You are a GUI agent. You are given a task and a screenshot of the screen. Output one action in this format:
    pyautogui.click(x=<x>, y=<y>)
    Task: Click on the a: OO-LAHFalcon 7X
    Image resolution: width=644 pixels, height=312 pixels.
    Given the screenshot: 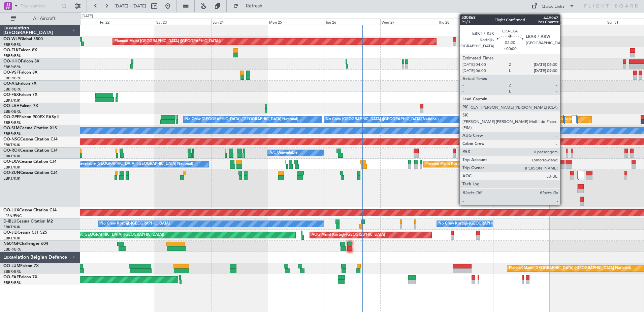 What is the action you would take?
    pyautogui.click(x=21, y=106)
    